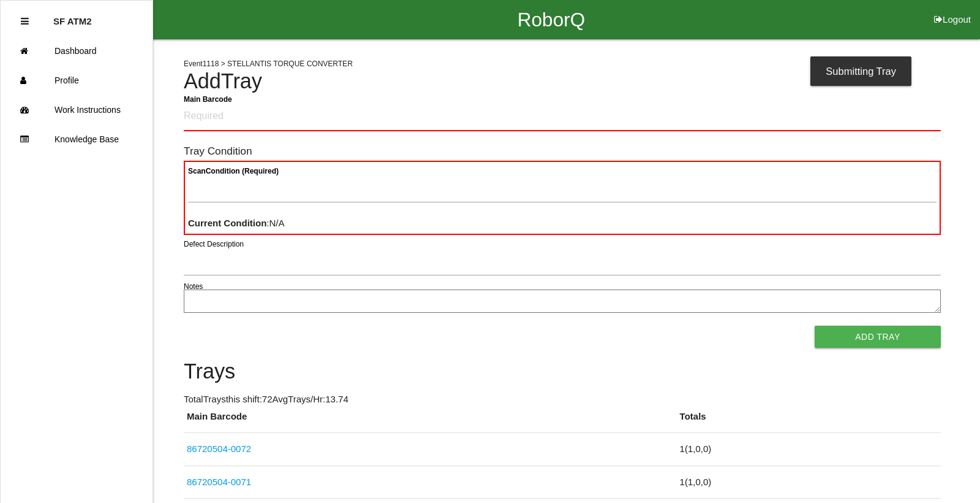 Image resolution: width=980 pixels, height=503 pixels. Describe the element at coordinates (219, 448) in the screenshot. I see `a: 86720504-0072` at that location.